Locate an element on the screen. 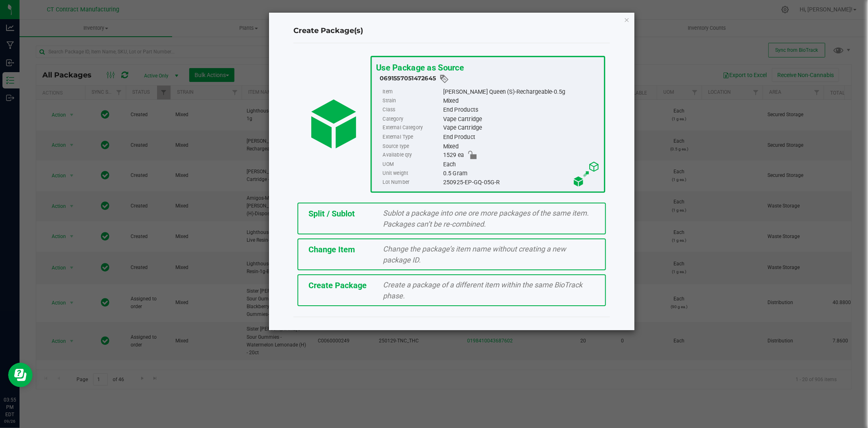 The width and height of the screenshot is (868, 428). div: 0691557051472645 is located at coordinates (490, 78).